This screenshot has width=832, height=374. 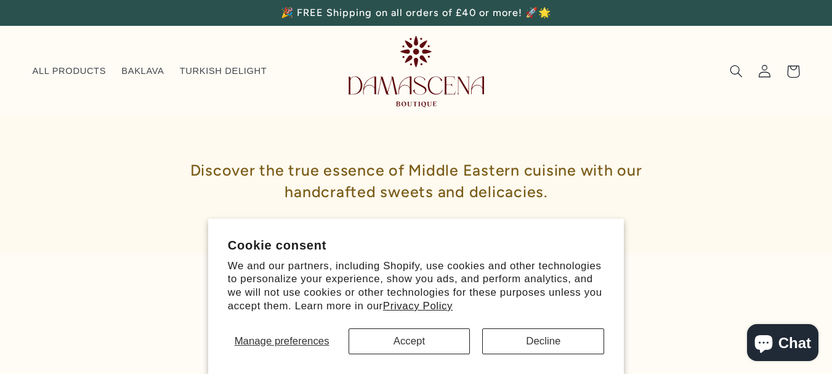 I want to click on span: TURKISH DELIGHT, so click(x=223, y=71).